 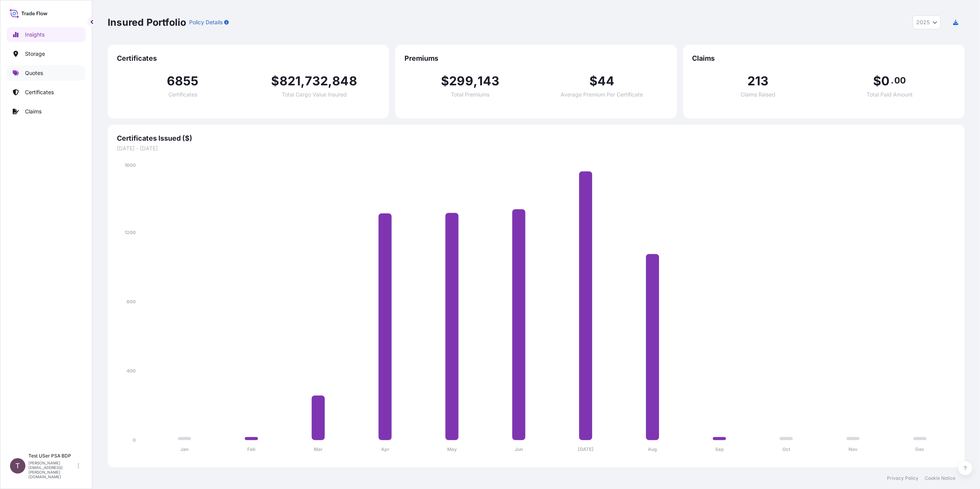 I want to click on p: Quotes, so click(x=33, y=73).